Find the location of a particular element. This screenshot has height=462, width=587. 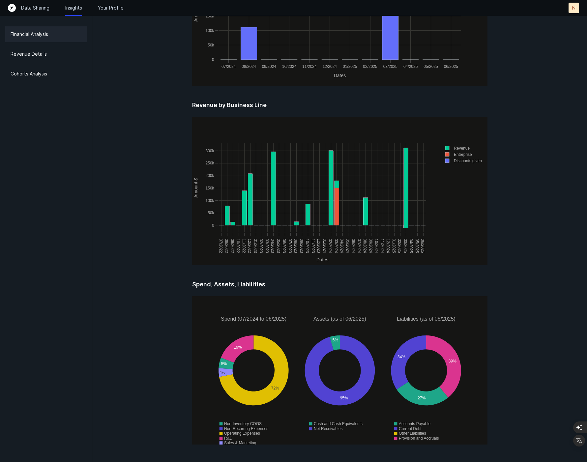

p: Financial Analysis is located at coordinates (29, 34).